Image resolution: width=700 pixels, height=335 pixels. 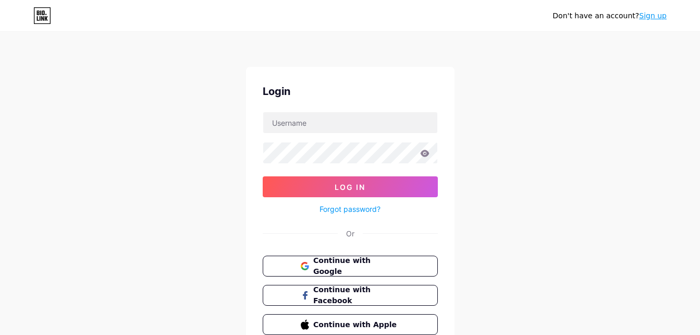 I want to click on button: Log In, so click(x=350, y=187).